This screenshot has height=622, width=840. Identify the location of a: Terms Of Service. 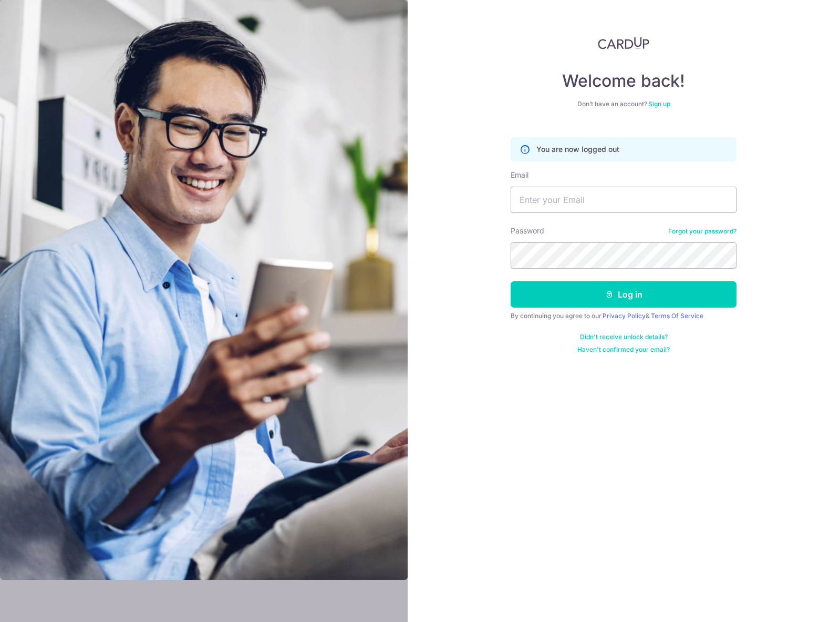
(677, 315).